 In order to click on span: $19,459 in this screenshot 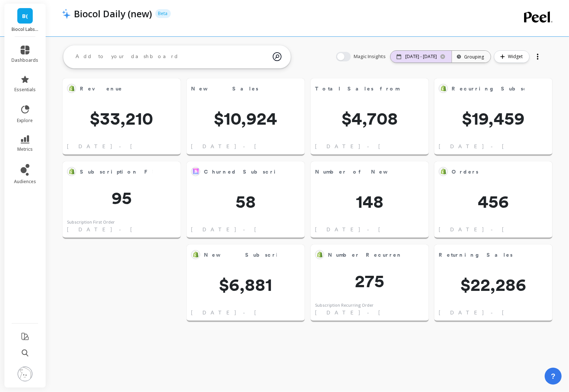, I will do `click(493, 118)`.